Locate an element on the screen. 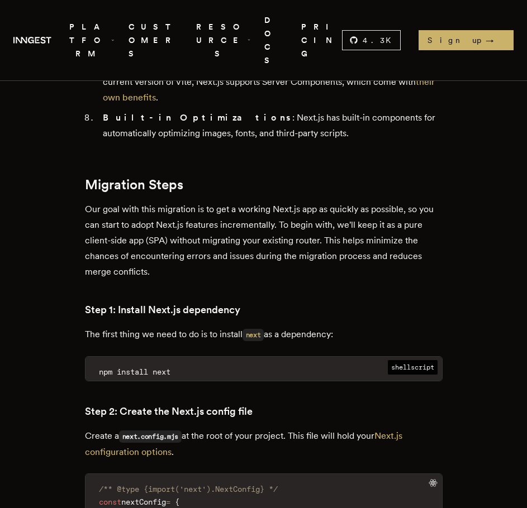 This screenshot has height=508, width=527. a: DOCS is located at coordinates (276, 40).